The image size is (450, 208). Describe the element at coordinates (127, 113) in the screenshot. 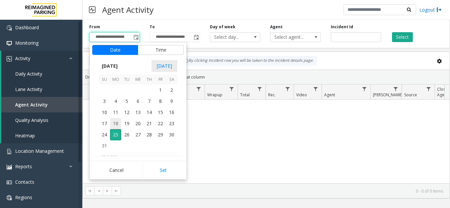

I see `span: 12` at that location.